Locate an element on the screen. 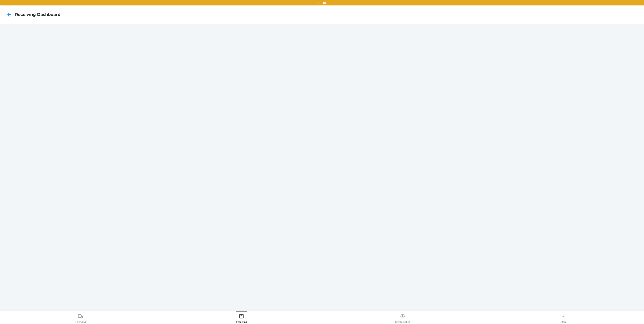 The width and height of the screenshot is (644, 324). div: Receiving is located at coordinates (242, 318).